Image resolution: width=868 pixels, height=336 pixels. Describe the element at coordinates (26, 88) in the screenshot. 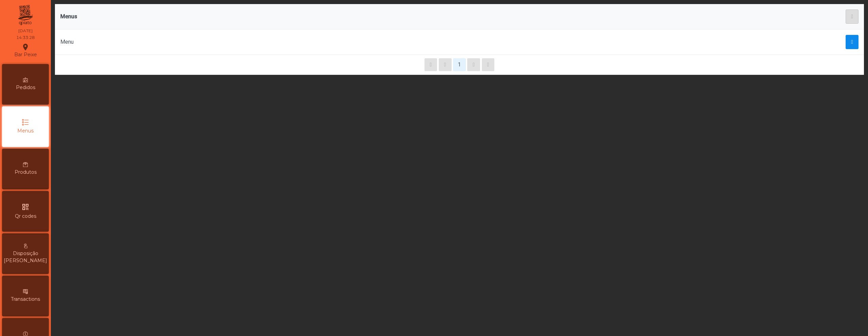

I see `span: Pedidos` at that location.